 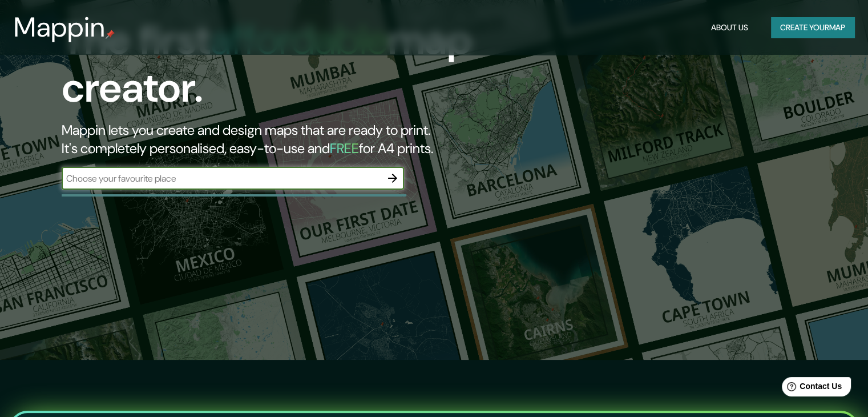 What do you see at coordinates (59, 27) in the screenshot?
I see `h3: Mappin` at bounding box center [59, 27].